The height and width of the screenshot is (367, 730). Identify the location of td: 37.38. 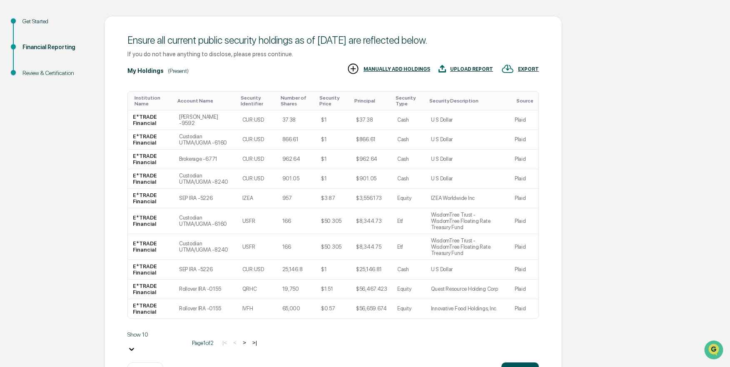
(297, 120).